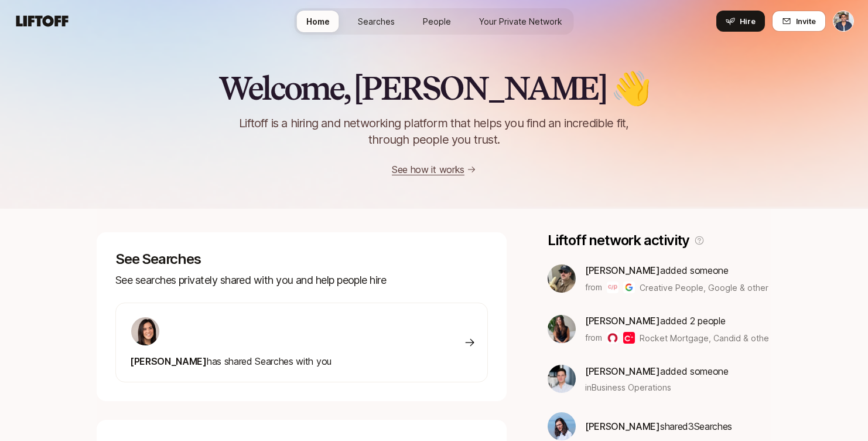  Describe the element at coordinates (741, 21) in the screenshot. I see `button: Hire` at that location.